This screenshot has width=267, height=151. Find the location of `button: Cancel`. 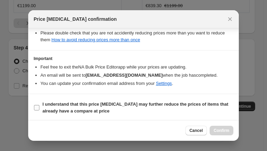

button: Cancel is located at coordinates (196, 130).